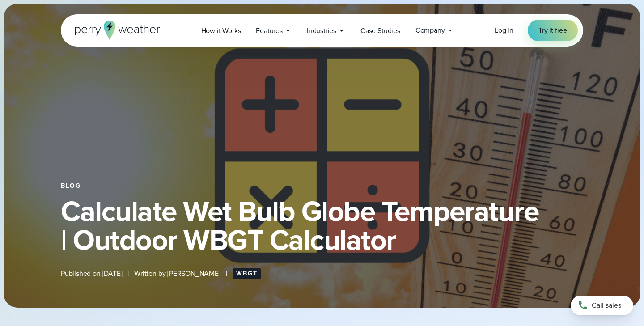 Image resolution: width=644 pixels, height=326 pixels. I want to click on a: Case Studies, so click(381, 31).